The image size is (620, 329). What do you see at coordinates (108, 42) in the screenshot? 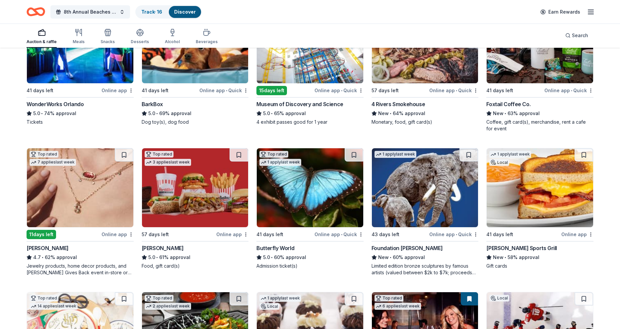
I see `div: Snacks` at bounding box center [108, 42].